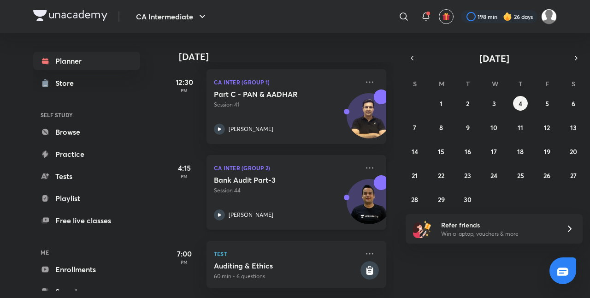 This screenshot has height=298, width=590. Describe the element at coordinates (494, 103) in the screenshot. I see `button: September 3, 2025` at that location.